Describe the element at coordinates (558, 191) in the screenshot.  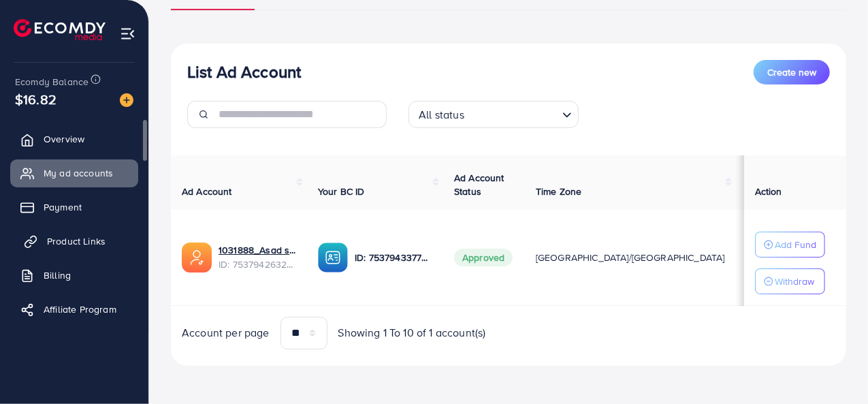
I see `span: Time Zone` at that location.